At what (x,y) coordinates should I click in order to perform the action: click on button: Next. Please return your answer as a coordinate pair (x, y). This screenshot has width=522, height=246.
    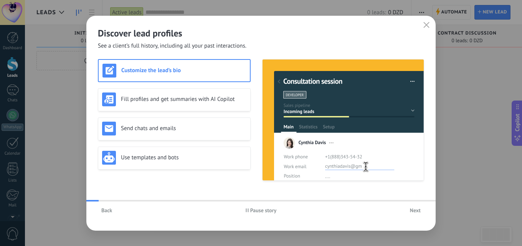
    Looking at the image, I should click on (416, 210).